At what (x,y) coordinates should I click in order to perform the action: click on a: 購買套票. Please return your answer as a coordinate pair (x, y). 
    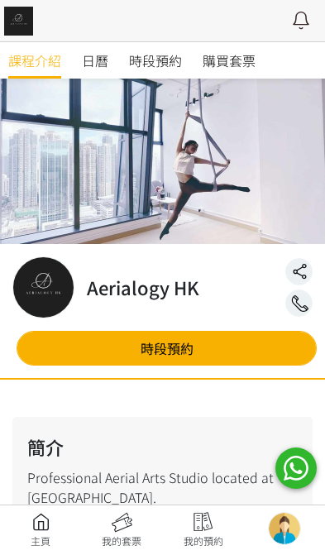
    Looking at the image, I should click on (229, 60).